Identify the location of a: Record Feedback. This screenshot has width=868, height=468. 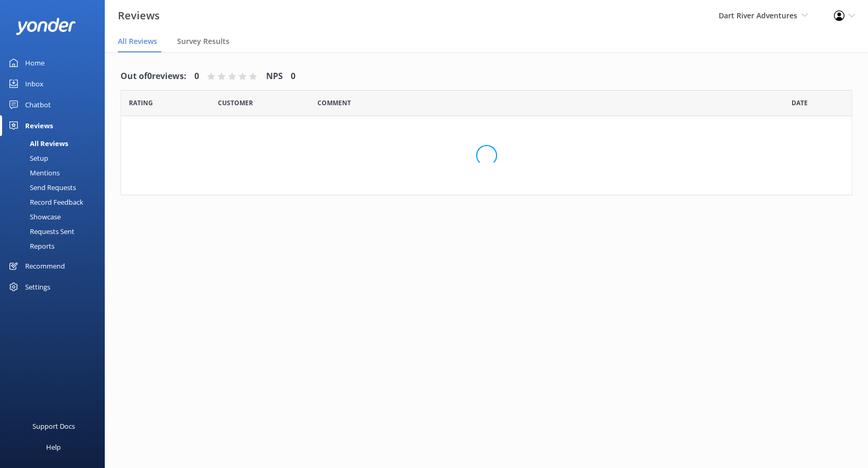
(56, 202).